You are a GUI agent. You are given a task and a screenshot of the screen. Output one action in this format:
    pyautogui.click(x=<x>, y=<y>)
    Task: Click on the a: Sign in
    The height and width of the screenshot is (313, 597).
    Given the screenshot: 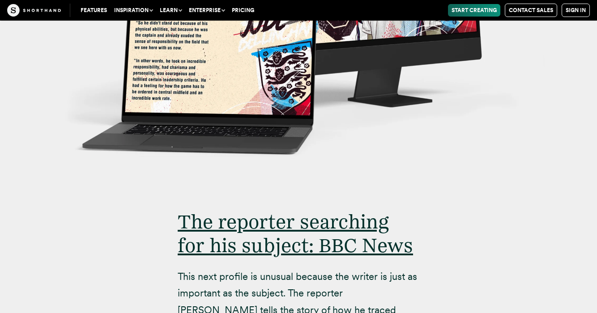 What is the action you would take?
    pyautogui.click(x=575, y=10)
    